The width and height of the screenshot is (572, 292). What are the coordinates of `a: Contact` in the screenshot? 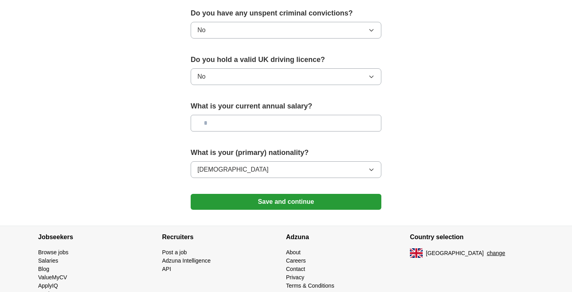 It's located at (296, 269).